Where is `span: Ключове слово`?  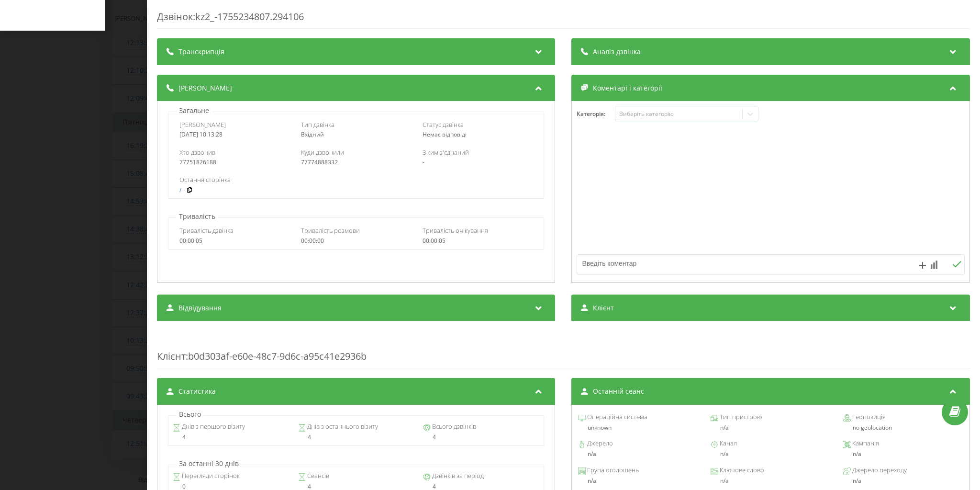 span: Ключове слово is located at coordinates (742, 470).